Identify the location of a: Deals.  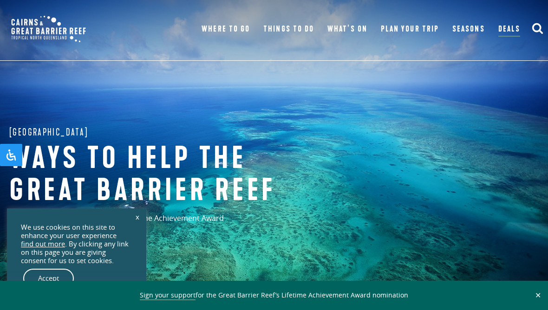
(509, 30).